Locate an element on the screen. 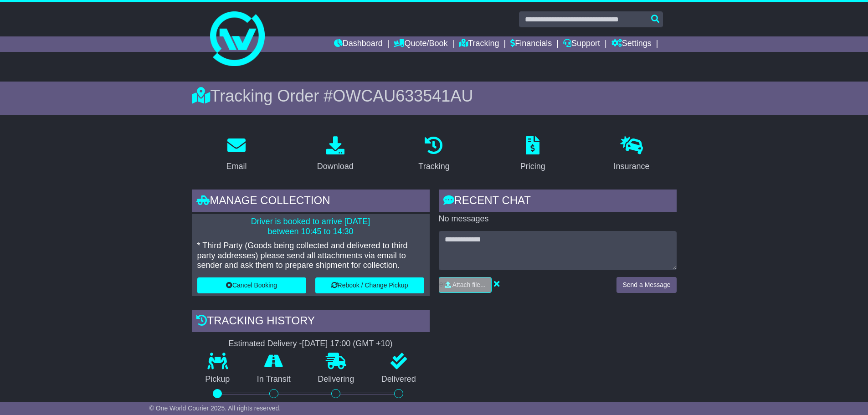 The width and height of the screenshot is (868, 415). button: Send a Message is located at coordinates (645, 285).